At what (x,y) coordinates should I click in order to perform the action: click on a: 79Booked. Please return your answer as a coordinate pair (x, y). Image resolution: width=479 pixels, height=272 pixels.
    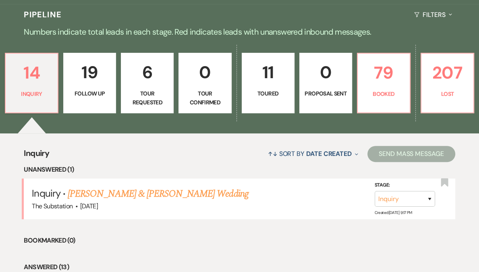
    Looking at the image, I should click on (383, 83).